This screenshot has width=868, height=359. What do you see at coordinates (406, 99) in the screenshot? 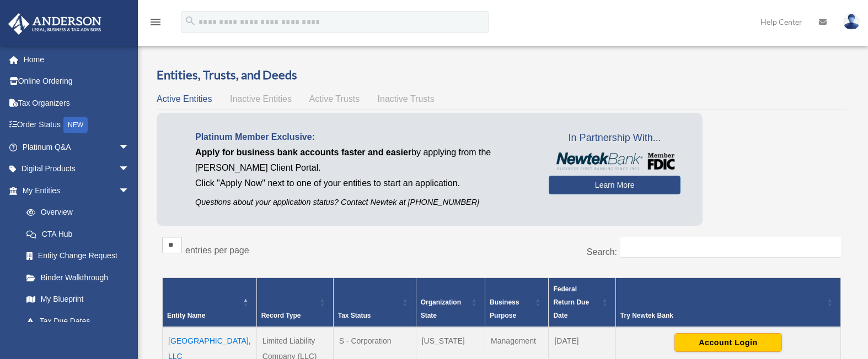
I see `span: Inactive Trusts` at bounding box center [406, 99].